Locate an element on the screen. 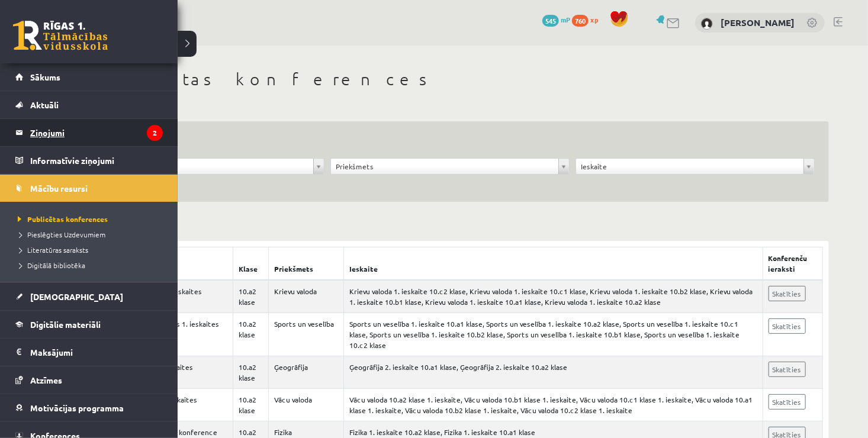 The height and width of the screenshot is (438, 868). legend: Maksājumi is located at coordinates (96, 352).